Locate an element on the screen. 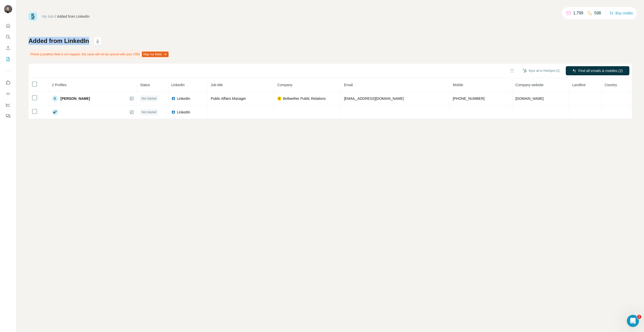 This screenshot has width=644, height=332. span: 1 is located at coordinates (640, 317).